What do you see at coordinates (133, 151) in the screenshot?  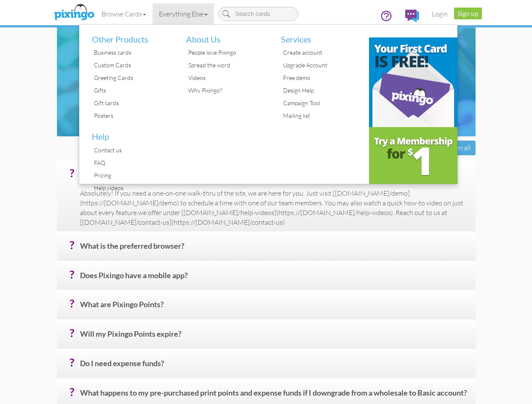 I see `div: Contact us` at bounding box center [133, 151].